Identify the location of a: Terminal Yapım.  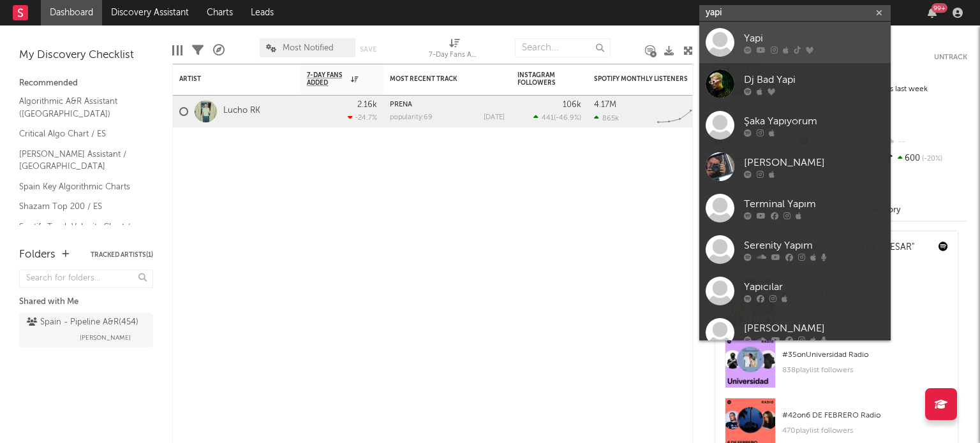
(796, 208).